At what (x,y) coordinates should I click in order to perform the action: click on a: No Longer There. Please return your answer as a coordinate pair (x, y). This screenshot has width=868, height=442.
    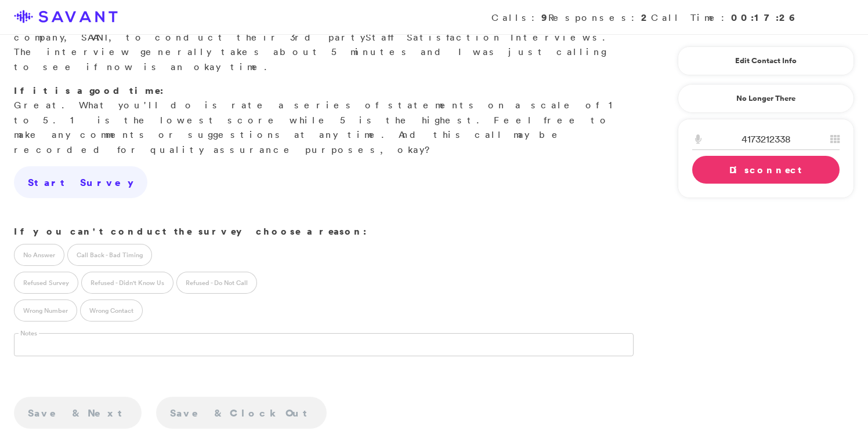
    Looking at the image, I should click on (766, 98).